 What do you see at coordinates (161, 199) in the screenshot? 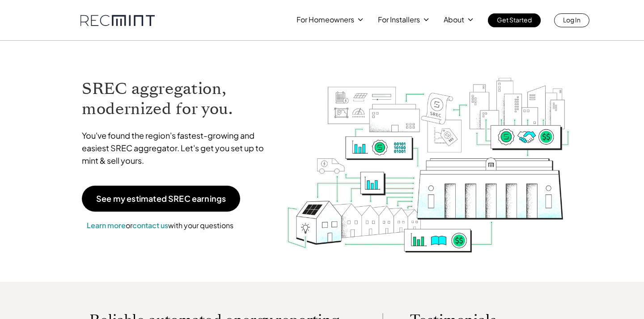
I see `p: See my estimated SREC earnings` at bounding box center [161, 199].